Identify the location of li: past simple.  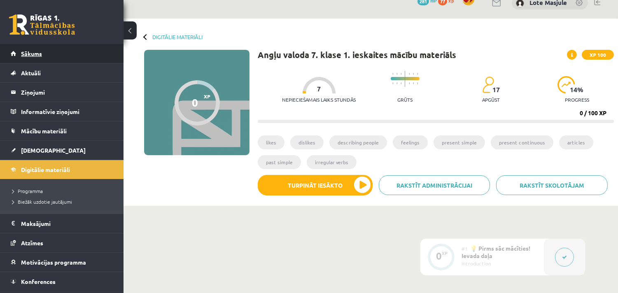
(279, 162).